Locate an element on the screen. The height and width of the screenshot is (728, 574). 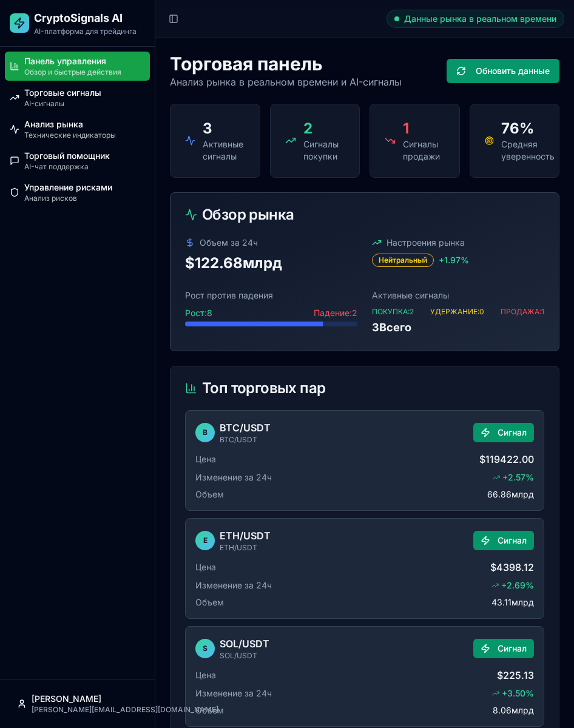
div: SOL / USDT is located at coordinates (245, 656).